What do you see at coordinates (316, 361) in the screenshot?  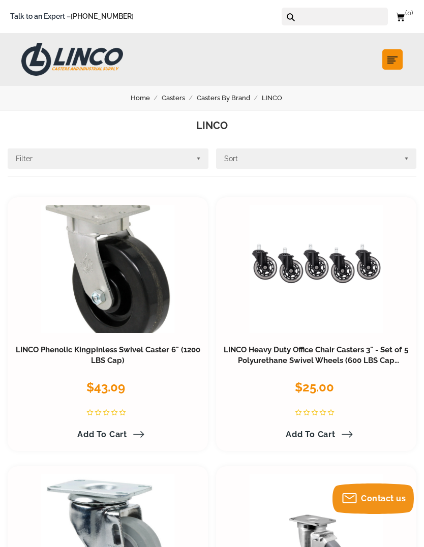 I see `a: LINCO Heavy Duty Office Chair Casters 3" - Set of 5 Polyurethane Swivel Wheels (600 LBS Cap Combi...` at bounding box center [316, 361].